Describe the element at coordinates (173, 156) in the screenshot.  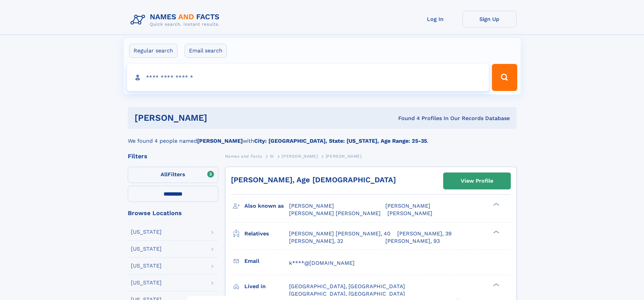
I see `div: Filters` at that location.